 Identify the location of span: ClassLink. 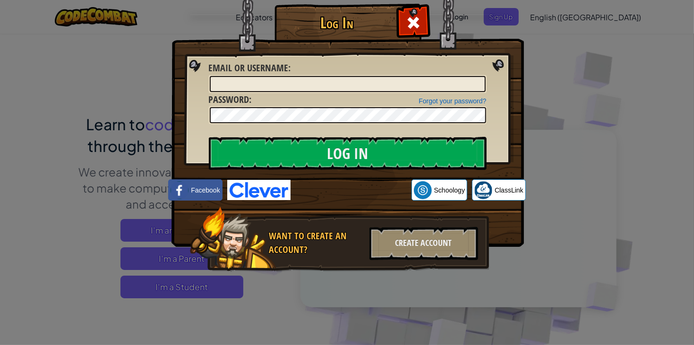
(508, 190).